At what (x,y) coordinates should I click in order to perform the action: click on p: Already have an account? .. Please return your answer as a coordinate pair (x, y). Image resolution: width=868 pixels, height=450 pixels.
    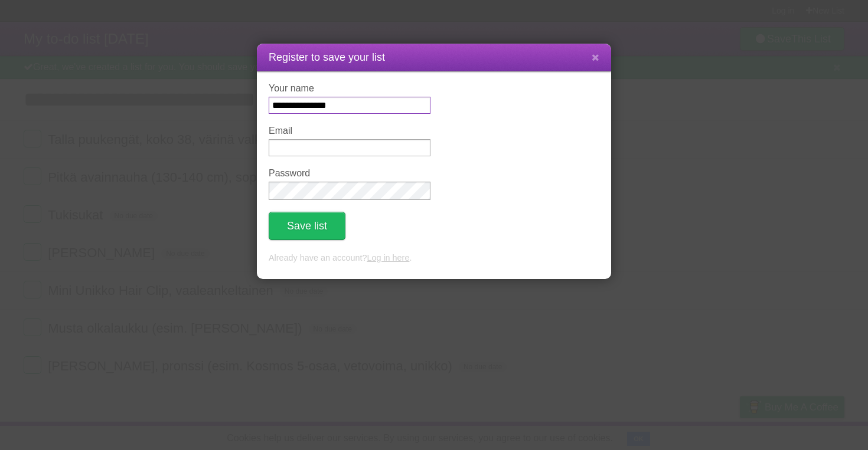
    Looking at the image, I should click on (434, 259).